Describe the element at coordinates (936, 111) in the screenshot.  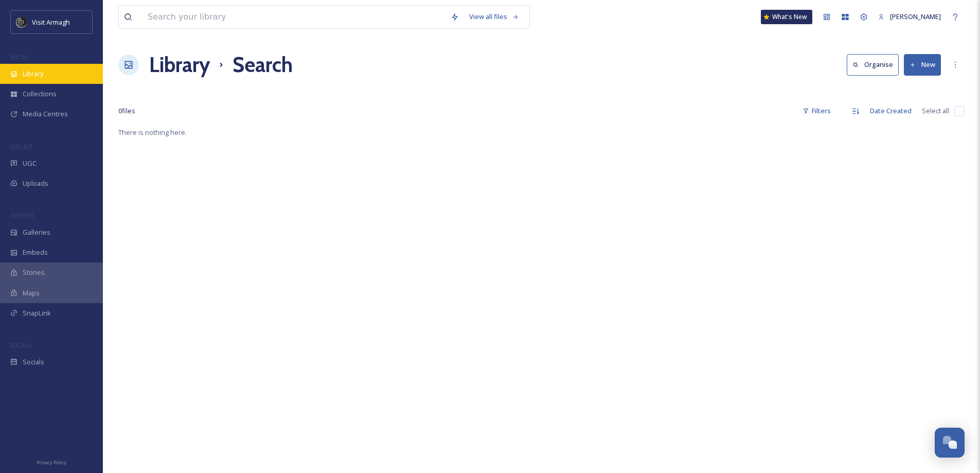
I see `span: Select all` at that location.